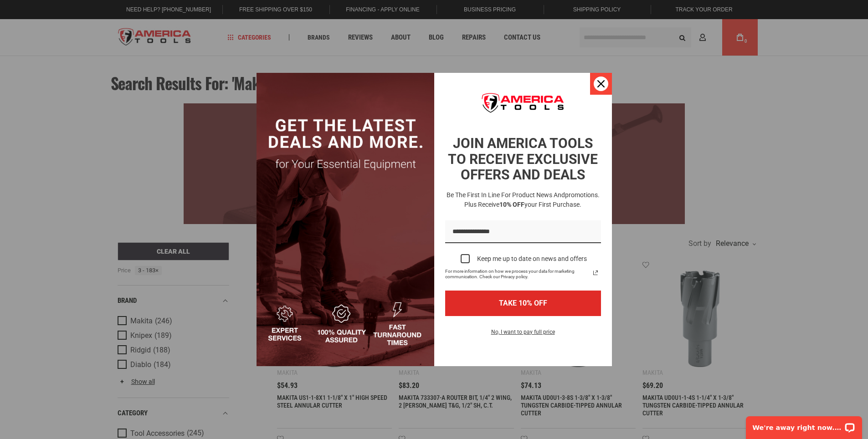  Describe the element at coordinates (110, 17) in the screenshot. I see `button: Open LiveChat chat widget` at that location.